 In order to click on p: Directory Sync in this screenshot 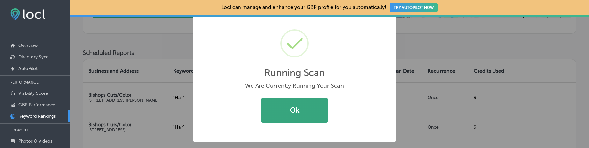, I will do `click(33, 57)`.